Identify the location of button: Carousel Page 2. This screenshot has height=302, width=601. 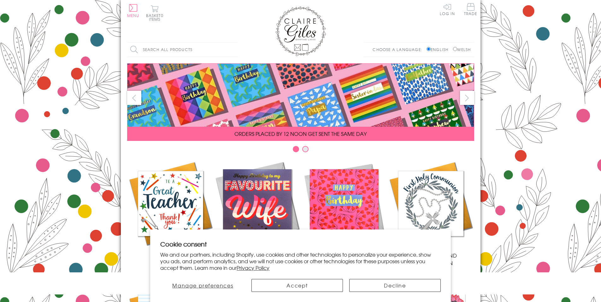
(306, 149).